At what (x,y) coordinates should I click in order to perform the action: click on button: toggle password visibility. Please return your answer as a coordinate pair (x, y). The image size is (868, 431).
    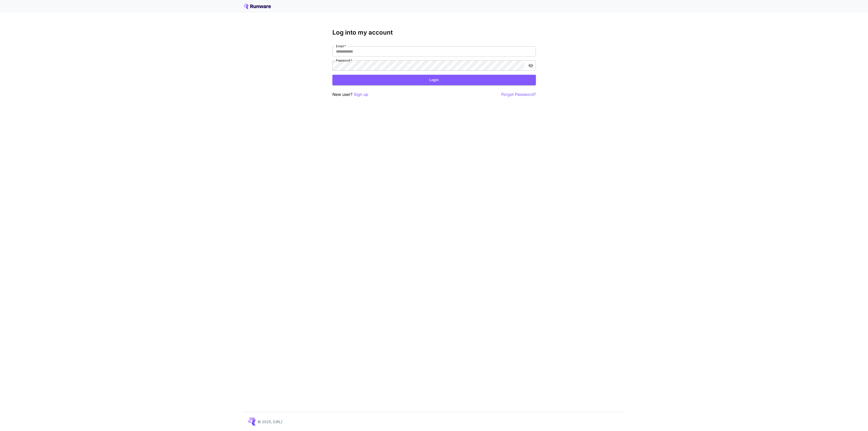
    Looking at the image, I should click on (531, 66).